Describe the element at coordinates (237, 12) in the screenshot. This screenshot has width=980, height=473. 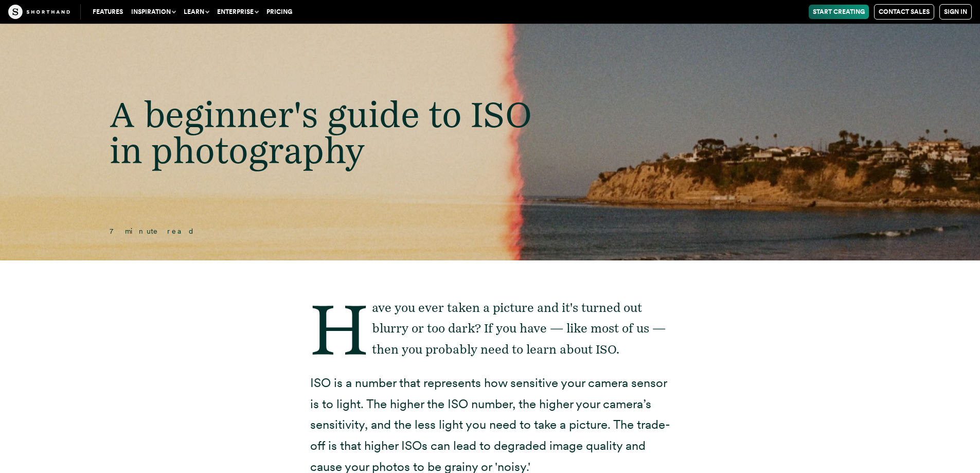
I see `button: Enterprise` at that location.